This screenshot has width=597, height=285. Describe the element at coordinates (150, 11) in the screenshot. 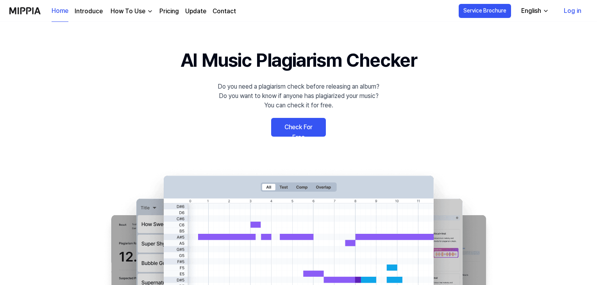

I see `img: down` at that location.